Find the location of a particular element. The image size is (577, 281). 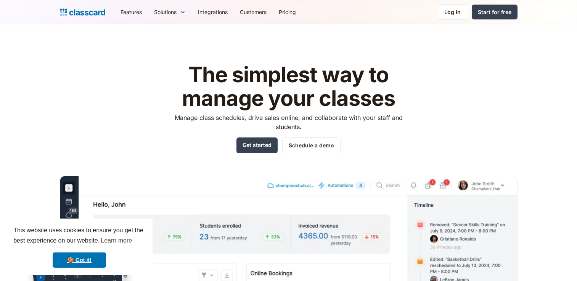

div: cookieconsent is located at coordinates (79, 247).